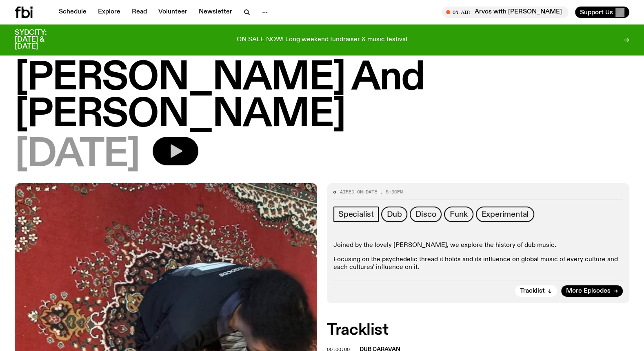 The height and width of the screenshot is (351, 644). Describe the element at coordinates (356, 214) in the screenshot. I see `span: Specialist` at that location.